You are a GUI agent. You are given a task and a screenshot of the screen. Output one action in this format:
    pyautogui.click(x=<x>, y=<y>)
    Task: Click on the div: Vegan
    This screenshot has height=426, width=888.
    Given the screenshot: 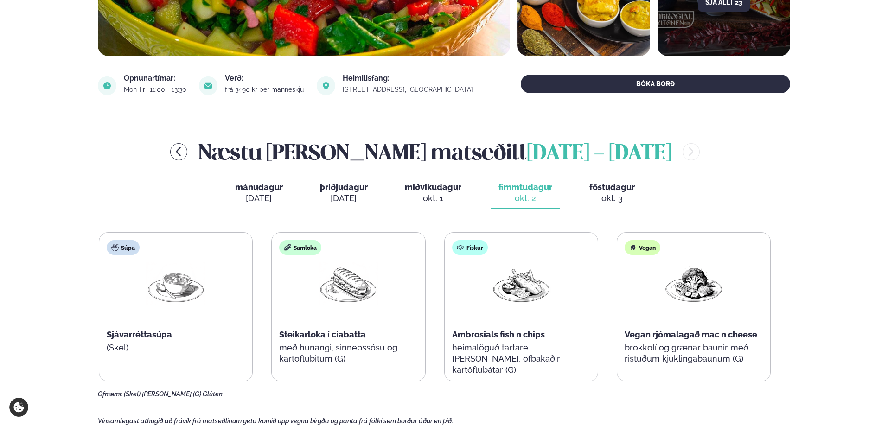 What is the action you would take?
    pyautogui.click(x=642, y=248)
    